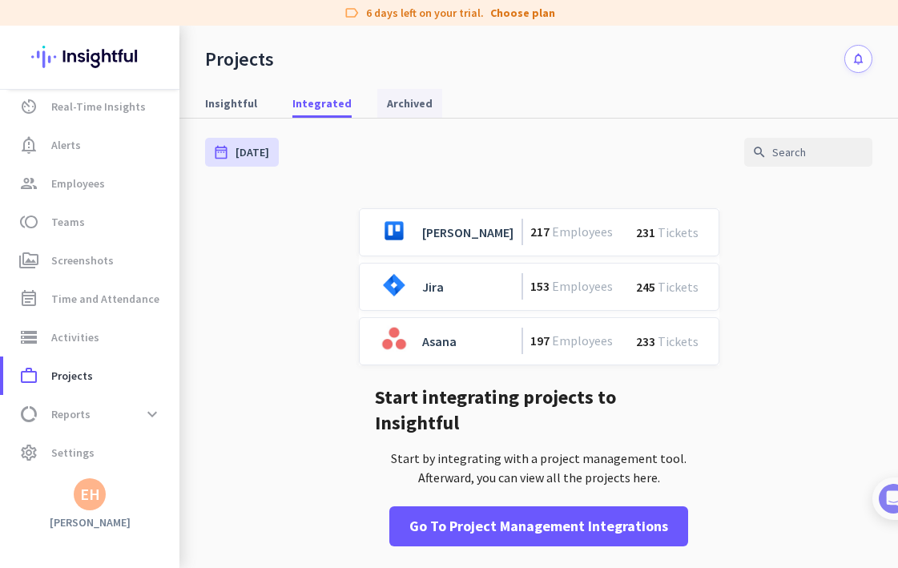 The width and height of the screenshot is (898, 568). I want to click on p: Start by integrating with a project management tool. Afterward, you can view all the projects here., so click(539, 468).